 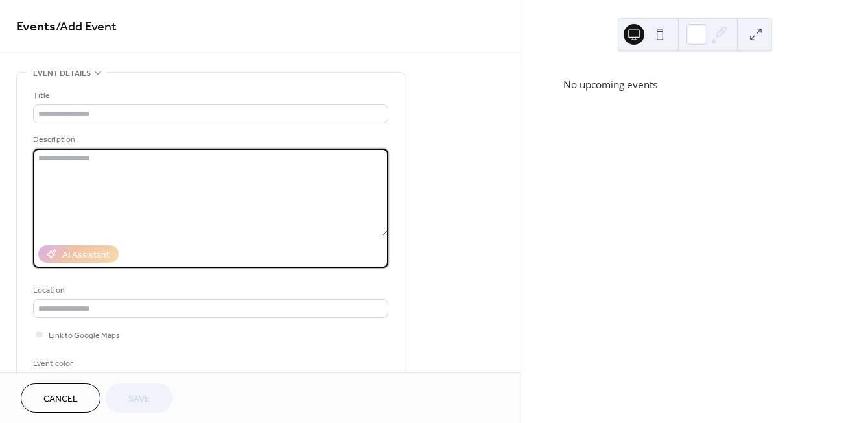 What do you see at coordinates (86, 27) in the screenshot?
I see `span: / Add Event` at bounding box center [86, 27].